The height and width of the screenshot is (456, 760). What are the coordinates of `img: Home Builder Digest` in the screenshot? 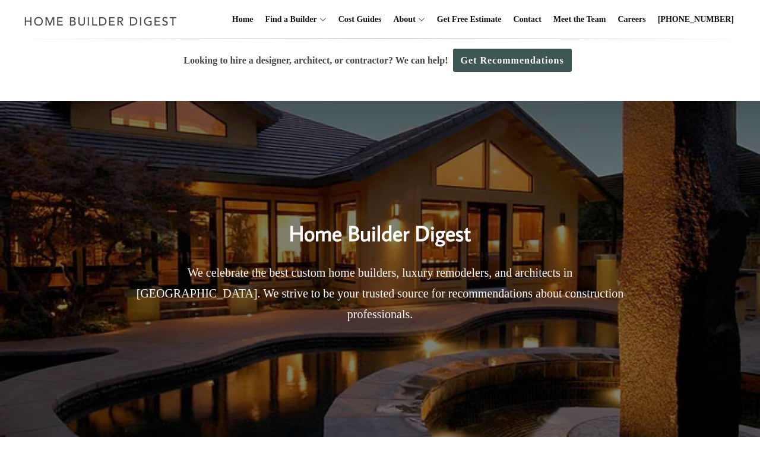 It's located at (100, 21).